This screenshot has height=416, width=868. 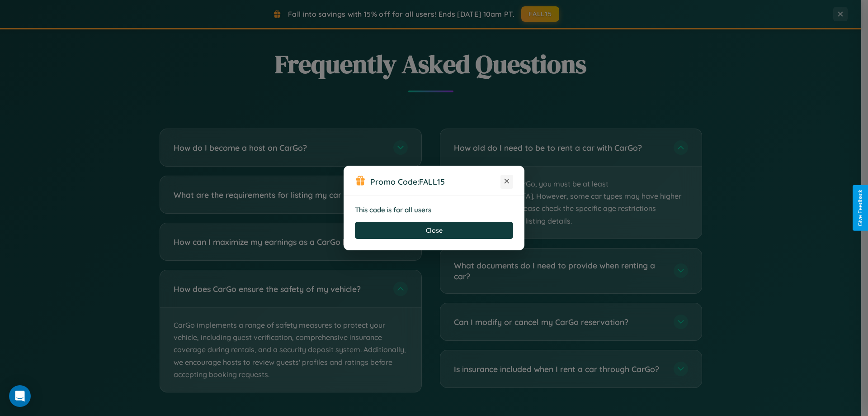 What do you see at coordinates (861, 207) in the screenshot?
I see `div: Give Feedback` at bounding box center [861, 207].